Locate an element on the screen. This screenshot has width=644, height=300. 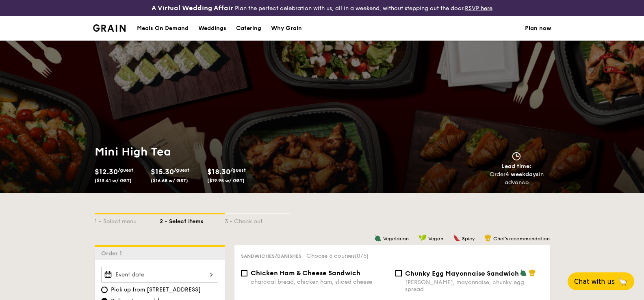
strong: 4 weekdays is located at coordinates (522, 174).